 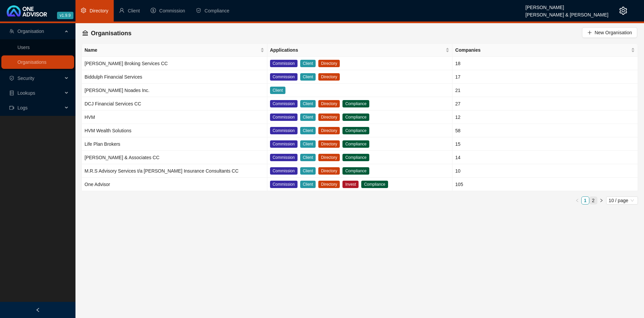 What do you see at coordinates (360, 50) in the screenshot?
I see `th: Applications` at bounding box center [360, 50].